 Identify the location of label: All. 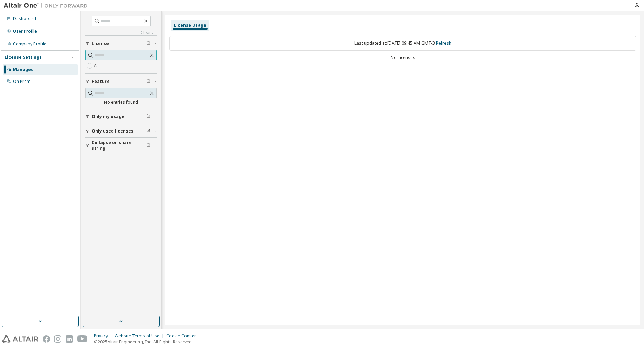
(97, 66).